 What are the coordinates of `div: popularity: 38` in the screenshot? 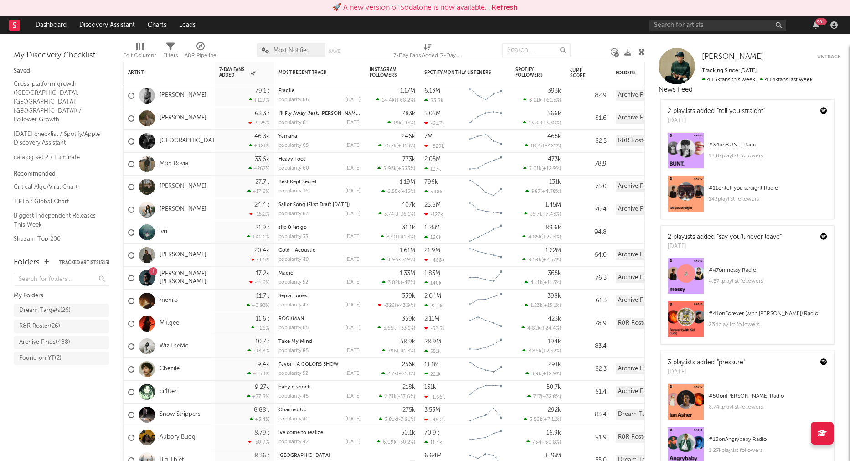 It's located at (293, 236).